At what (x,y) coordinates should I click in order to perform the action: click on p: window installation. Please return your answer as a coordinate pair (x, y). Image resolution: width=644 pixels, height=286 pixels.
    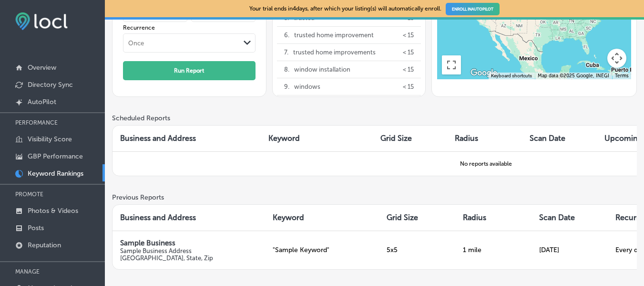
    Looking at the image, I should click on (322, 70).